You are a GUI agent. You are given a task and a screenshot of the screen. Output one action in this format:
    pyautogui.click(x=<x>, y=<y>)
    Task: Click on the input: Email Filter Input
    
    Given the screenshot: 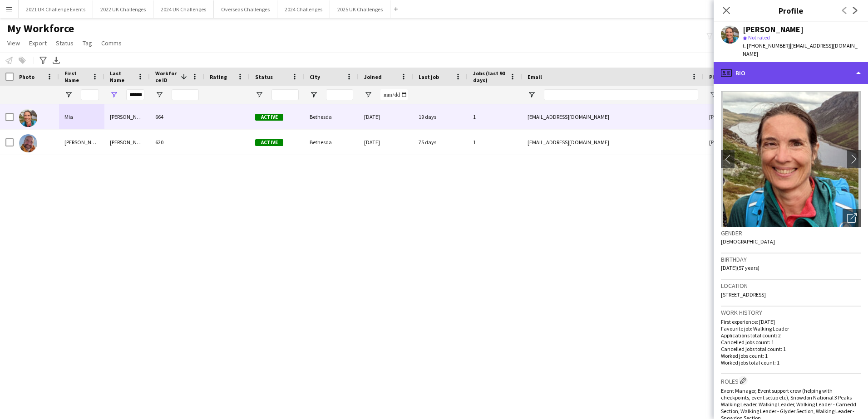 What is the action you would take?
    pyautogui.click(x=621, y=95)
    